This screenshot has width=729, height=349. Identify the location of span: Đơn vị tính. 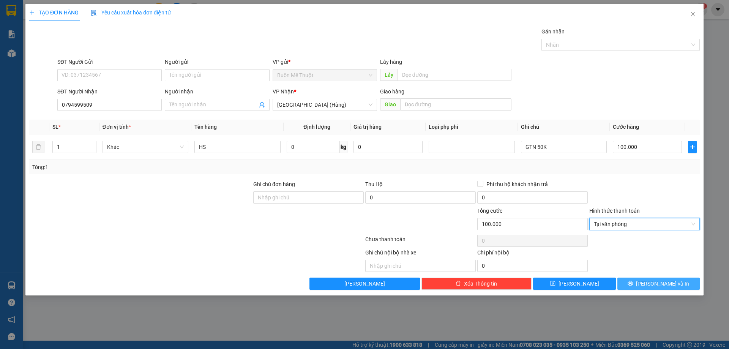
(116, 127).